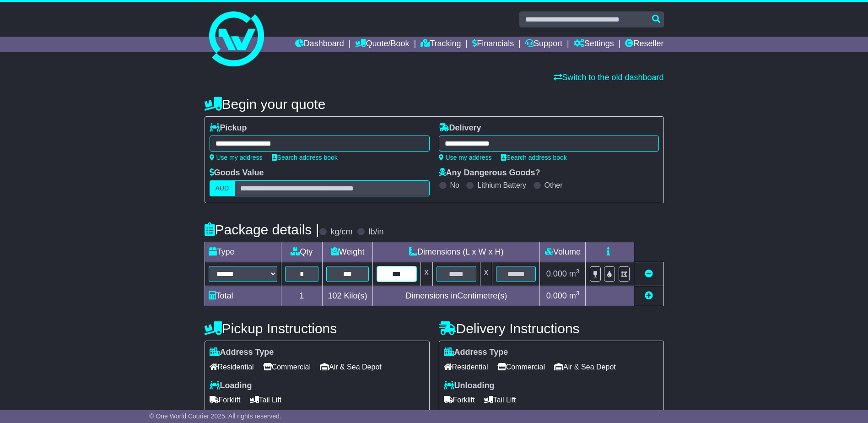 The width and height of the screenshot is (868, 423). Describe the element at coordinates (440, 44) in the screenshot. I see `a: Tracking` at that location.